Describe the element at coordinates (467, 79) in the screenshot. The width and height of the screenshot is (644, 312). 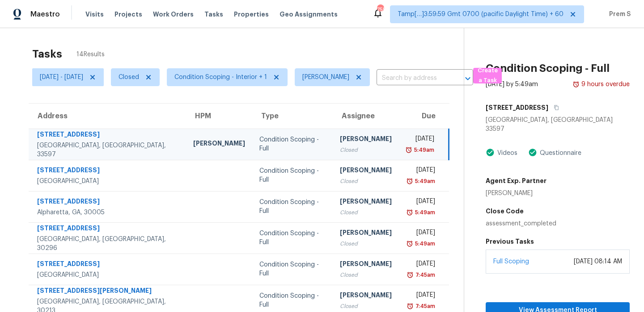
I see `button: Open` at that location.